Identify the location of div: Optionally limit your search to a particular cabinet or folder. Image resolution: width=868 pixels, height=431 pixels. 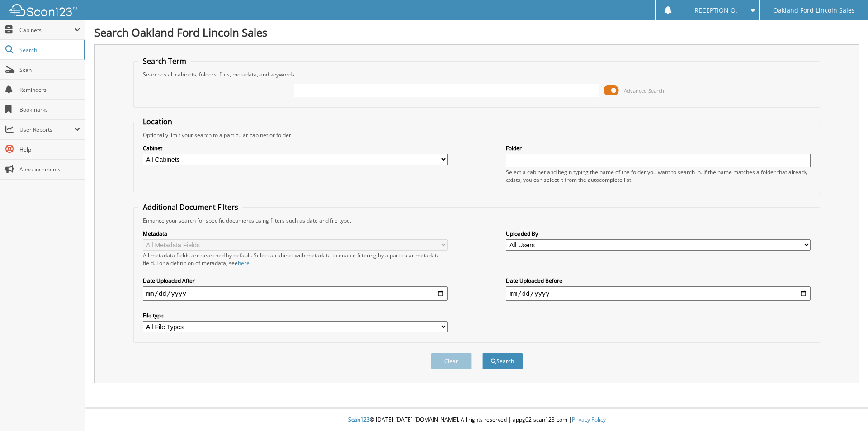
(477, 135).